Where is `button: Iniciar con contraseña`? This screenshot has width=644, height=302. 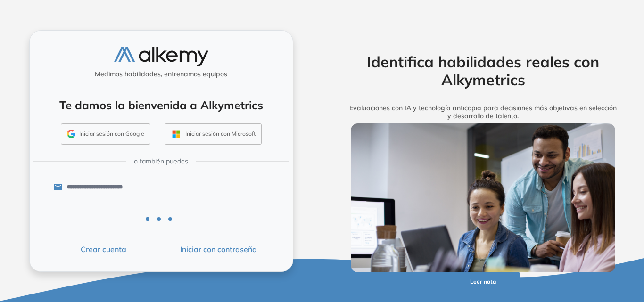
button: Iniciar con contraseña is located at coordinates (218, 249).